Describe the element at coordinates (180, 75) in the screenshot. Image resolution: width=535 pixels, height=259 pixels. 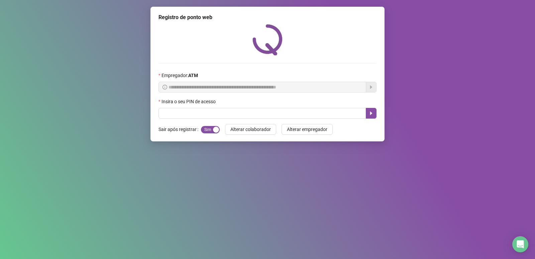
I see `span: Empregador :` at that location.